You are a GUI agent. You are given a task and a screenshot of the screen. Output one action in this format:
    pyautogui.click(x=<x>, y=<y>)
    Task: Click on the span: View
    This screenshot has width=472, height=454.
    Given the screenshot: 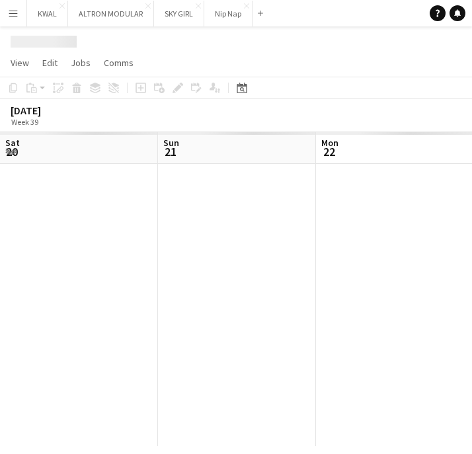 What is the action you would take?
    pyautogui.click(x=20, y=63)
    